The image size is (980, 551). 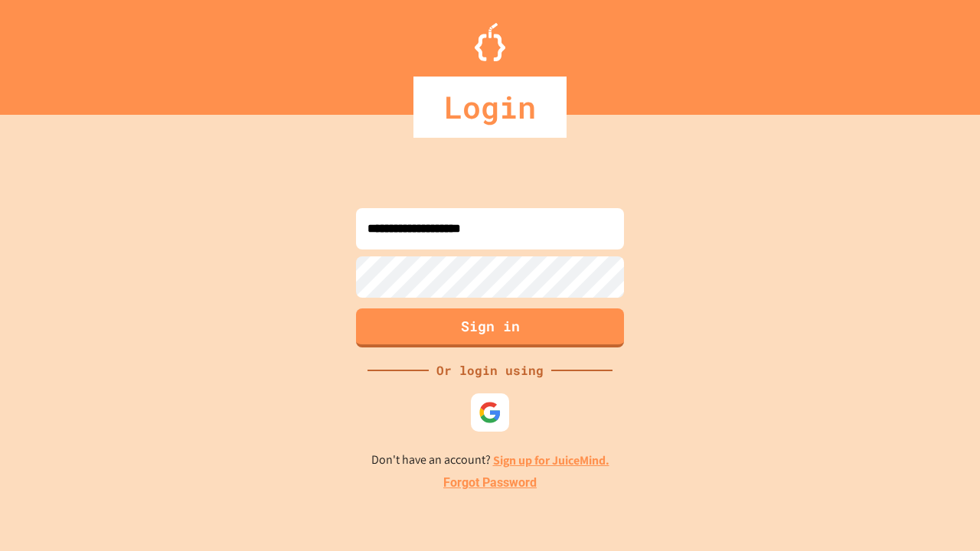 What do you see at coordinates (490, 327) in the screenshot?
I see `button: Sign in` at bounding box center [490, 327].